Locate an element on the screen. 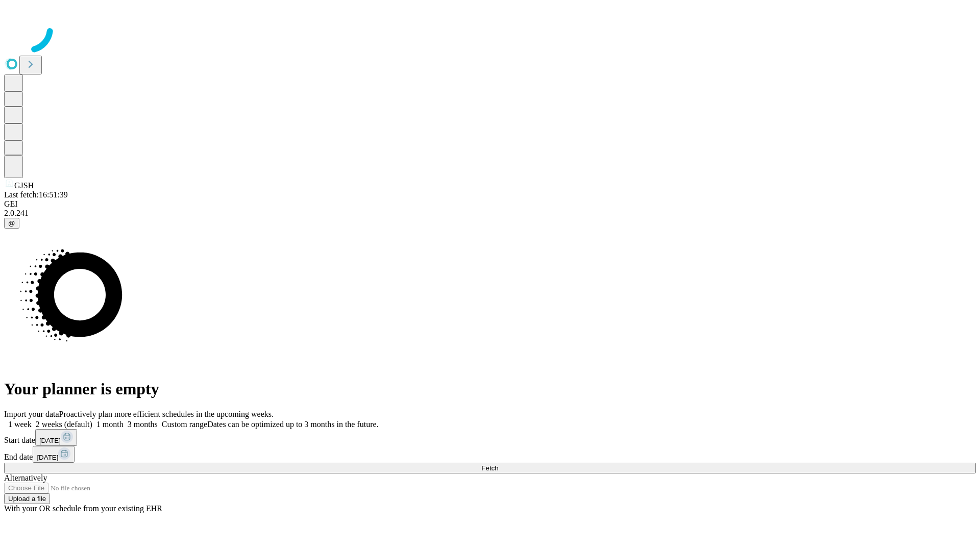 This screenshot has width=980, height=551. span: 1 month is located at coordinates (110, 424).